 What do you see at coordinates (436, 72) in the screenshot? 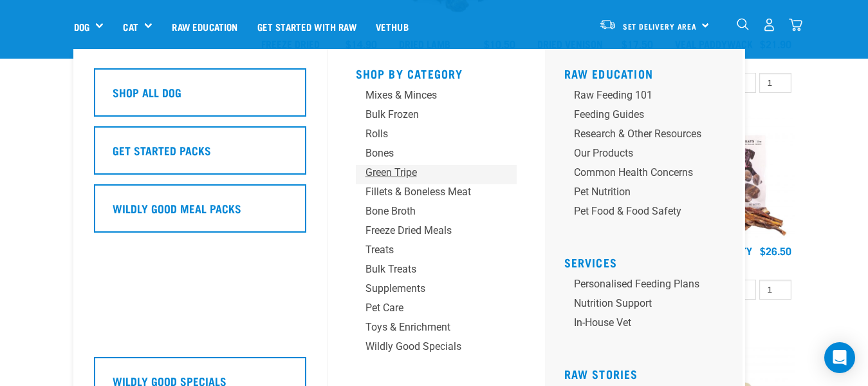
I see `h5: Shop By Category` at bounding box center [436, 72].